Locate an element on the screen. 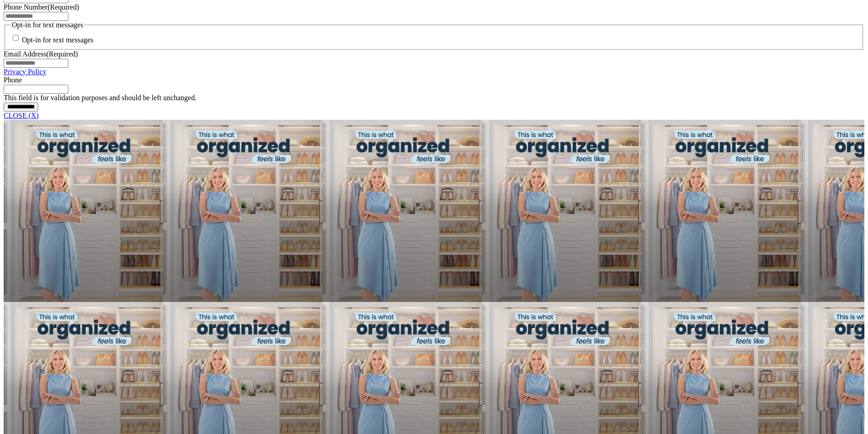 This screenshot has width=868, height=434. a: CLOSE (X) is located at coordinates (21, 115).